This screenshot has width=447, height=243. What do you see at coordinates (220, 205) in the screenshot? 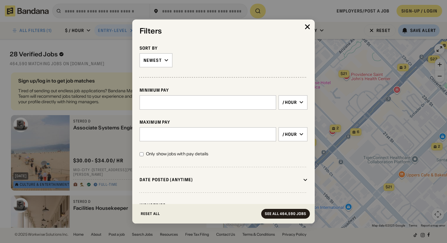
I see `div: Industries` at bounding box center [220, 205].